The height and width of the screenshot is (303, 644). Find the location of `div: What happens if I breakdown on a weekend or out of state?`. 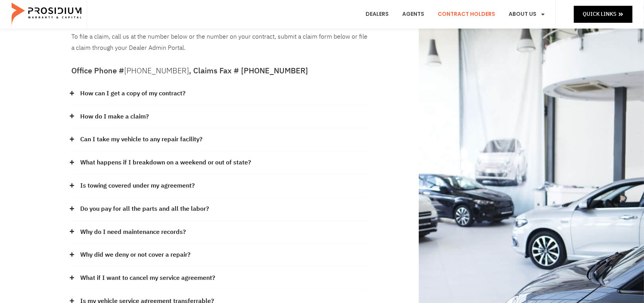

div: What happens if I breakdown on a weekend or out of state? is located at coordinates (220, 163).